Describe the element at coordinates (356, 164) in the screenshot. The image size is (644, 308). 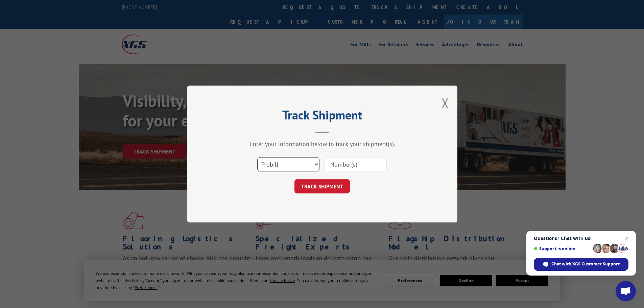
I see `input: Number(s)` at that location.